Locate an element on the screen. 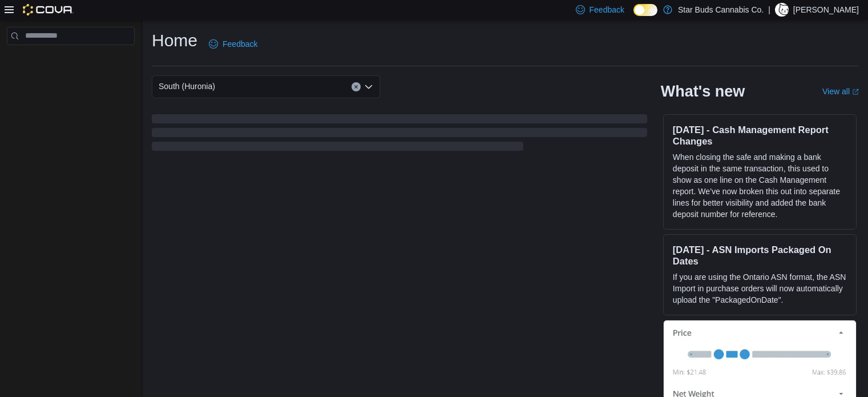 This screenshot has height=397, width=868. div: Taylor Kirk is located at coordinates (782, 9).